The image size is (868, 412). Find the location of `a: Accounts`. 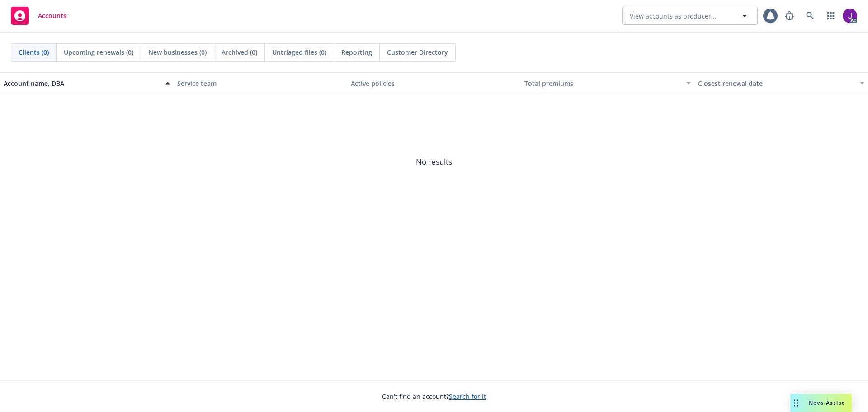

a: Accounts is located at coordinates (39, 16).